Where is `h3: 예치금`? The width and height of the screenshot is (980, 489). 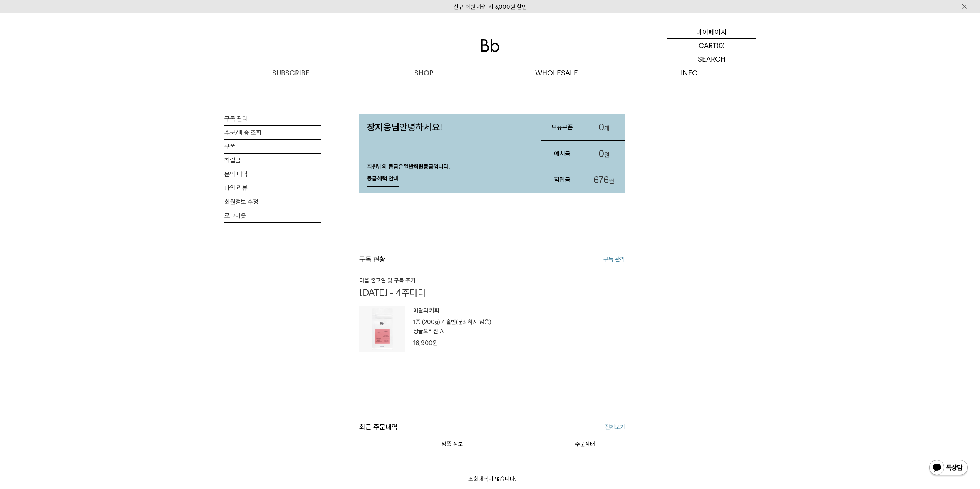 h3: 예치금 is located at coordinates (562, 153).